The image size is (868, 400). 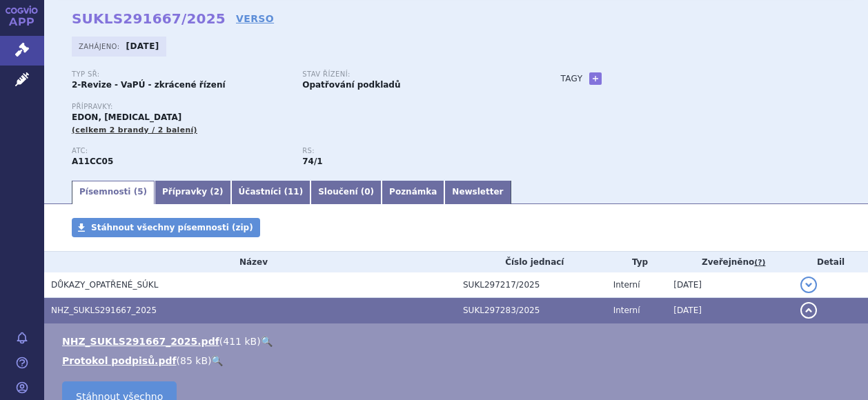 What do you see at coordinates (192, 192) in the screenshot?
I see `a: Přípravky (2)` at bounding box center [192, 192].